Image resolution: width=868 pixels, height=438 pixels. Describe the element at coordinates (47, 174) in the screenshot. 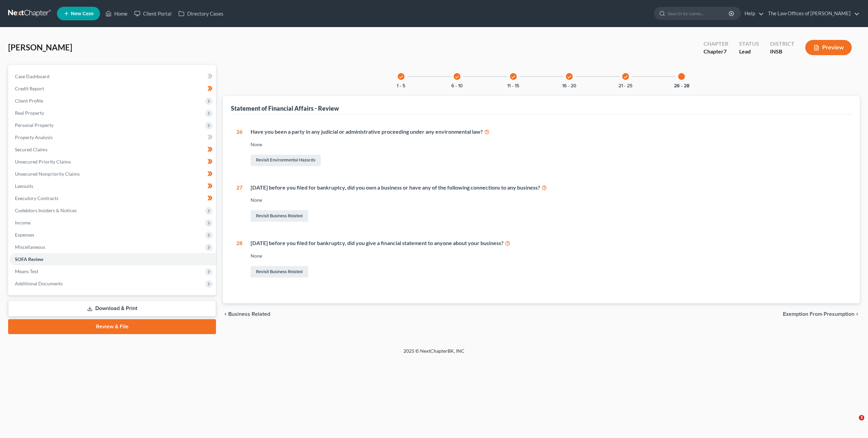

I see `span: Unsecured Nonpriority Claims` at that location.